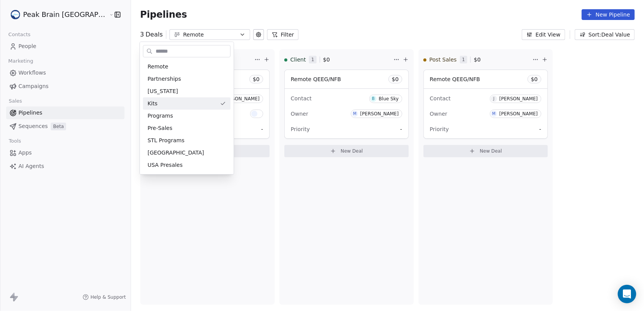 Image resolution: width=644 pixels, height=311 pixels. Describe the element at coordinates (153, 104) in the screenshot. I see `span: Kits` at that location.